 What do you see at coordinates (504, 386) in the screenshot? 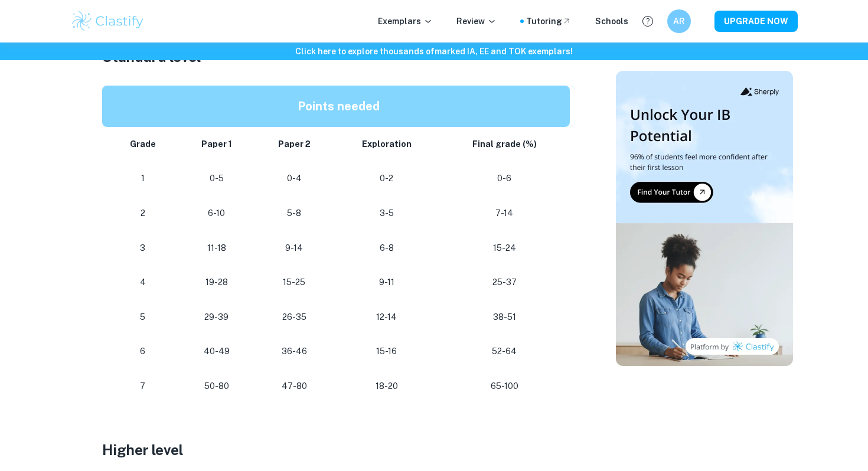
I see `p: 65-100` at bounding box center [504, 386].